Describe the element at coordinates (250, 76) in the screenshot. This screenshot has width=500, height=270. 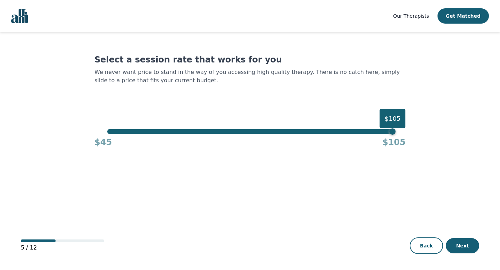
I see `p: We never want price to stand in the way of you accessing high quality therapy. There is no catch ...` at that location.